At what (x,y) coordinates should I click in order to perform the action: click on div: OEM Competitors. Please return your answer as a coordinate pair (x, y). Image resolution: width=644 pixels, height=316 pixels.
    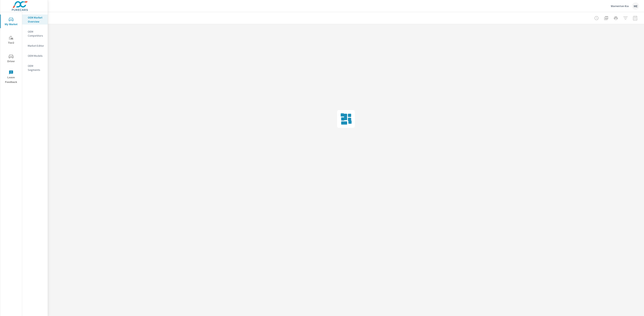
    Looking at the image, I should click on (35, 33).